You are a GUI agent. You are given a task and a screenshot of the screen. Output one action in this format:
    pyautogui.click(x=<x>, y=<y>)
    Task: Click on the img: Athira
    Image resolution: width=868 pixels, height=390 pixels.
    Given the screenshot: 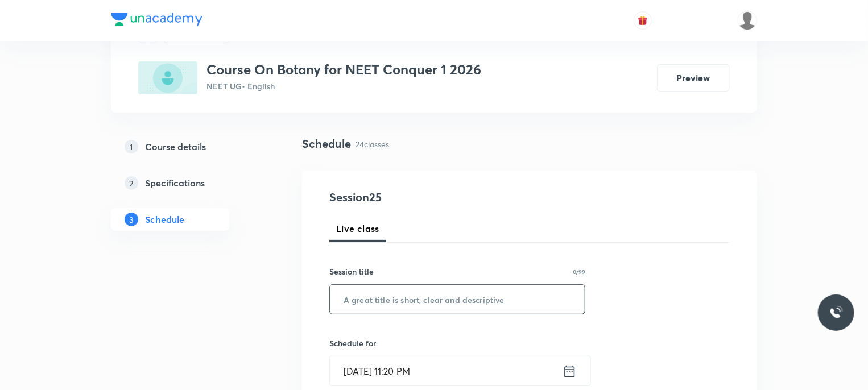 What is the action you would take?
    pyautogui.click(x=747, y=20)
    